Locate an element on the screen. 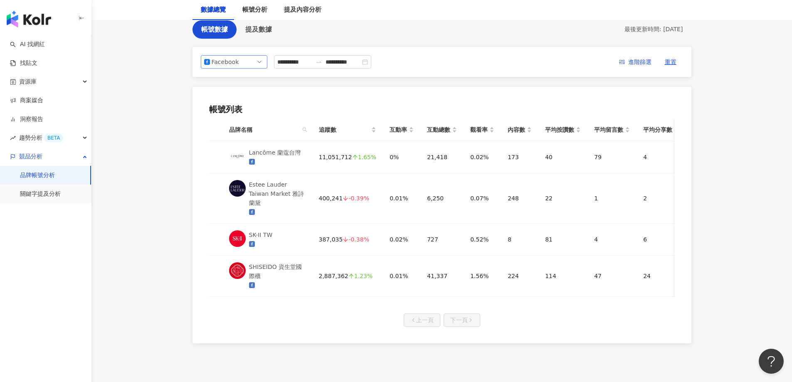 The height and width of the screenshot is (382, 792). span: to is located at coordinates (319, 62).